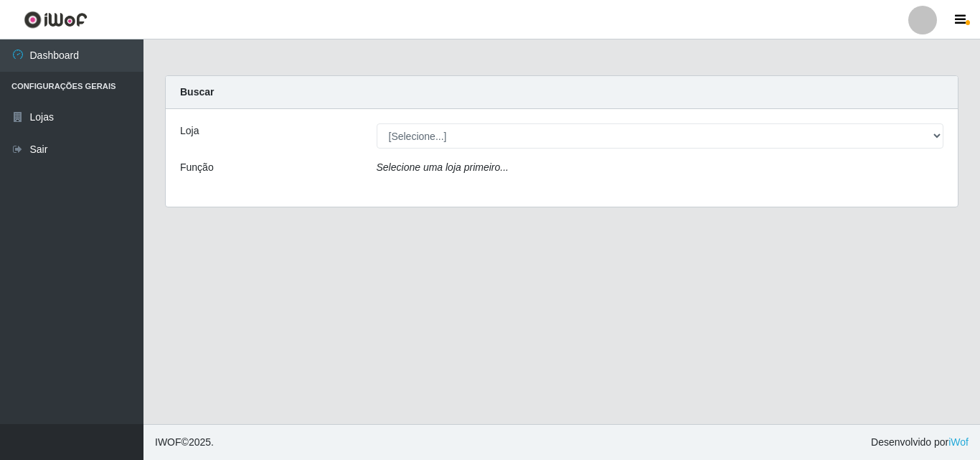 The image size is (980, 460). Describe the element at coordinates (190, 131) in the screenshot. I see `label: Loja` at that location.